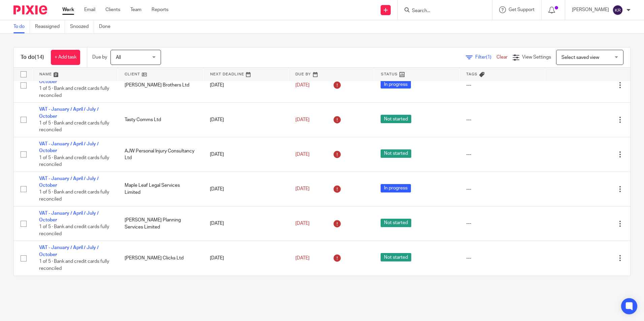  What do you see at coordinates (489, 57) in the screenshot?
I see `span: (1)` at bounding box center [489, 57].